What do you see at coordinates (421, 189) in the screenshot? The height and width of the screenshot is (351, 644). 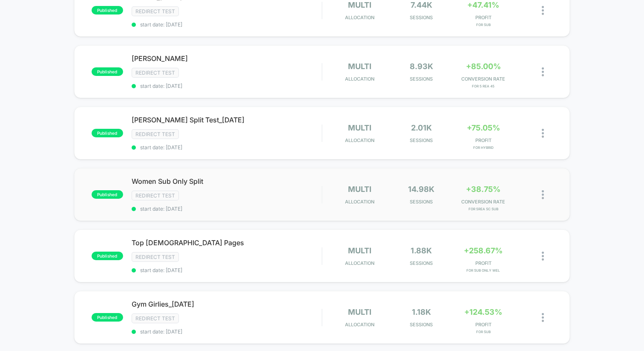 I see `span: 14.98k` at bounding box center [421, 189].